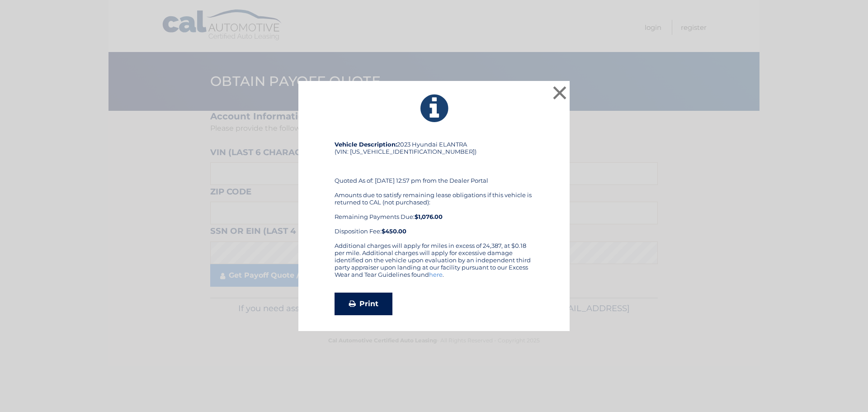 Image resolution: width=868 pixels, height=412 pixels. What do you see at coordinates (428, 217) in the screenshot?
I see `b: $1,076.00` at bounding box center [428, 217].